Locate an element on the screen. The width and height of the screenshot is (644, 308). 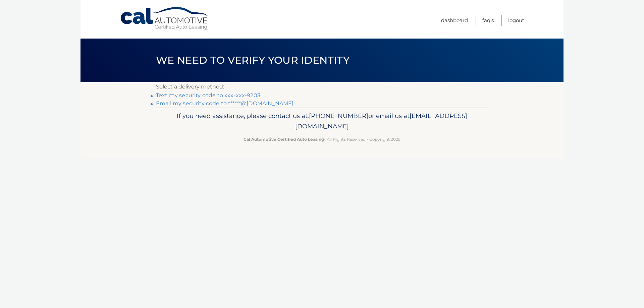
a: Cal Automotive is located at coordinates (165, 18).